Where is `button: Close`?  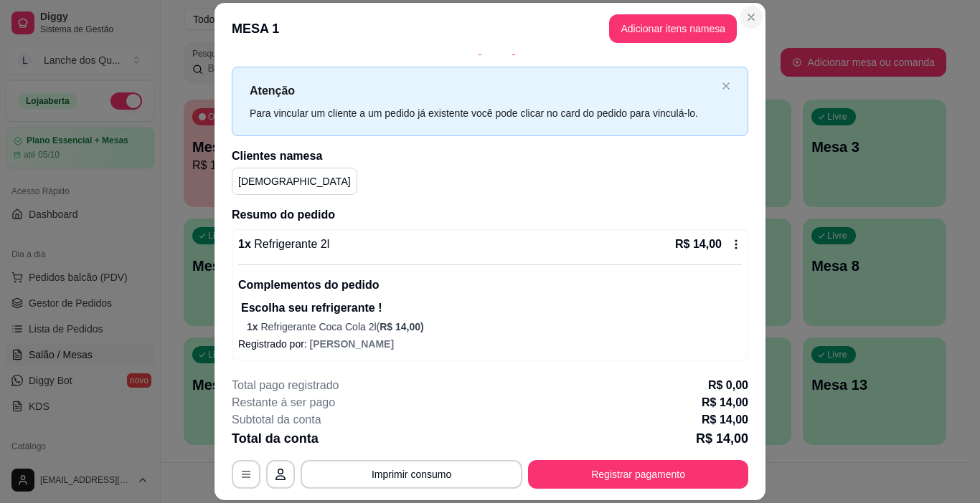
button: Close is located at coordinates (751, 17).